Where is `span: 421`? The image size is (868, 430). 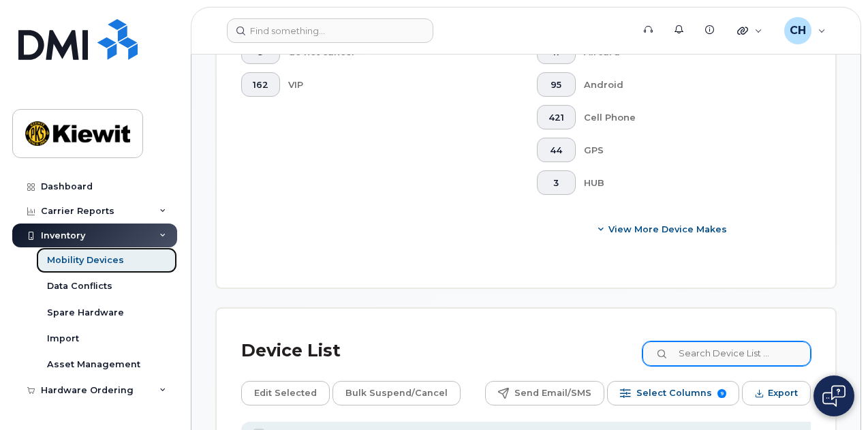
span: 421 is located at coordinates (556, 118).